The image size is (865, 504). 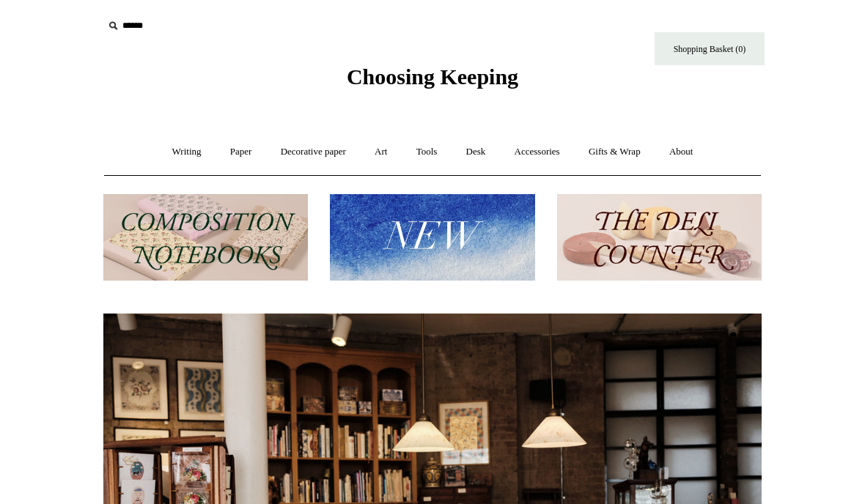 I want to click on a: Desk, so click(x=475, y=151).